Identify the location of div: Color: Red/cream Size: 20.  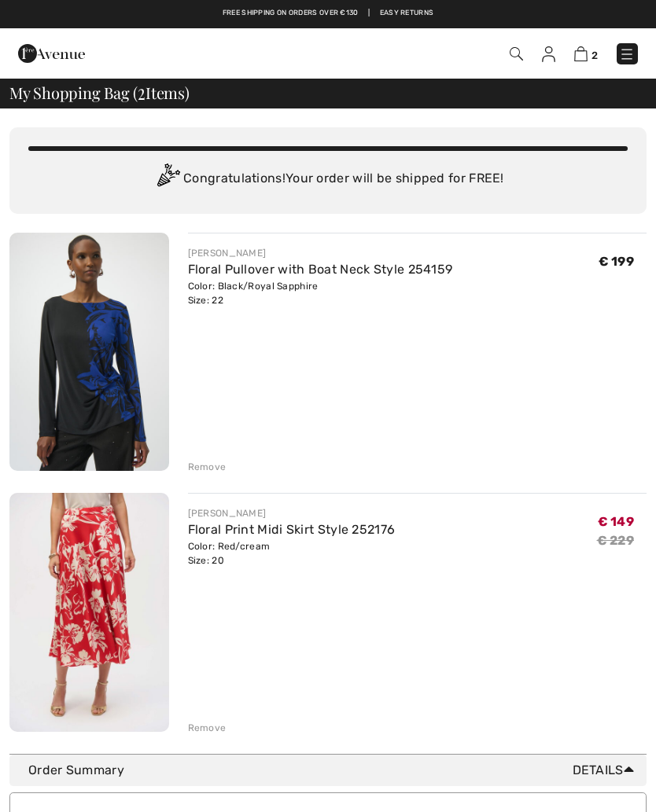
(292, 553).